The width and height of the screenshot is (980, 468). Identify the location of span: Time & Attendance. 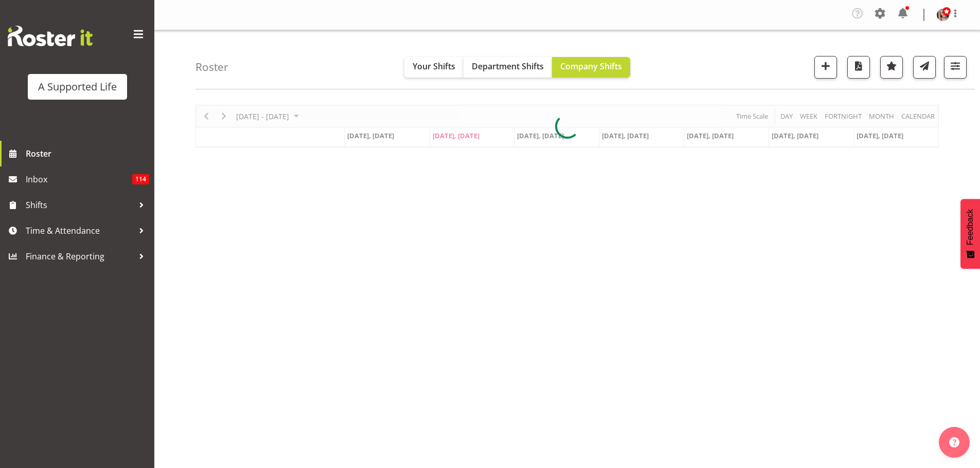
(80, 230).